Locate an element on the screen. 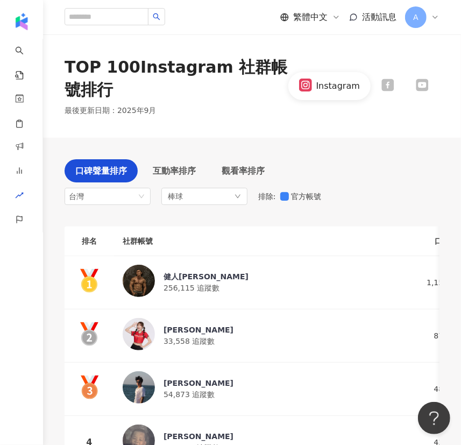 Image resolution: width=461 pixels, height=445 pixels. span: 繁體中文 is located at coordinates (311, 17).